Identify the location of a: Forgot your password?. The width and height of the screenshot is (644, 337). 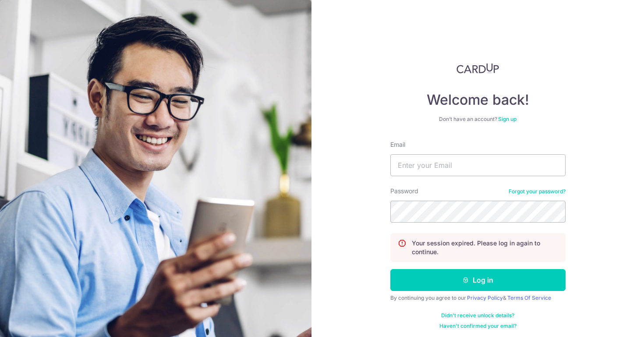
(537, 191).